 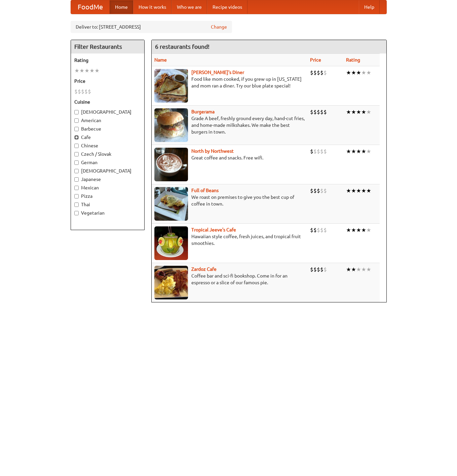 What do you see at coordinates (108, 129) in the screenshot?
I see `label: Barbecue` at bounding box center [108, 129].